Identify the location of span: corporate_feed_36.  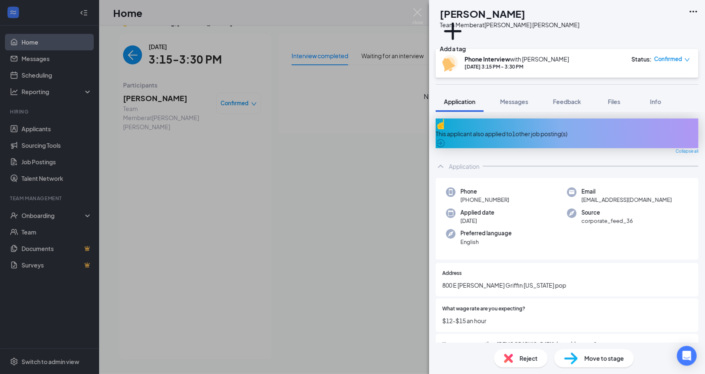
(607, 221).